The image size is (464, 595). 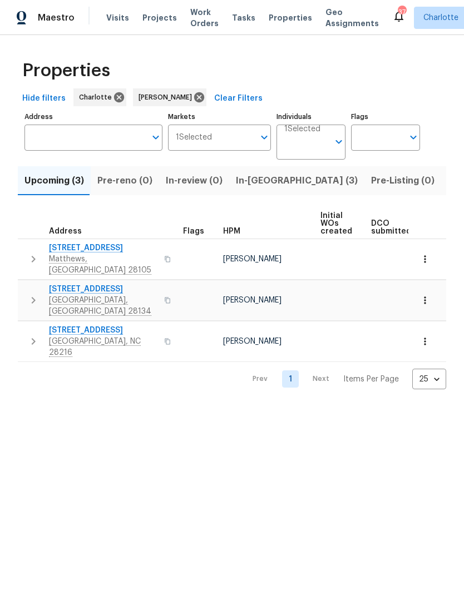 I want to click on button: Clear Filters, so click(x=238, y=98).